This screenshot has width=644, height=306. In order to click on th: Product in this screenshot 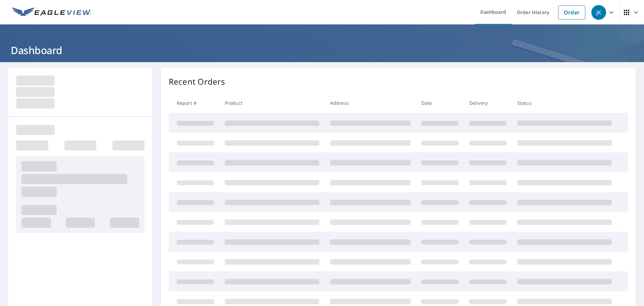, I will do `click(272, 103)`.